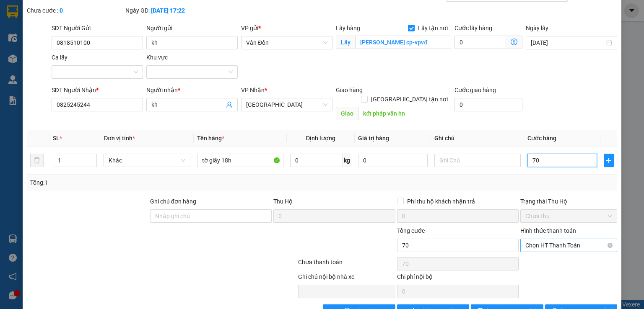  What do you see at coordinates (347, 161) in the screenshot?
I see `span: kg` at bounding box center [347, 161].